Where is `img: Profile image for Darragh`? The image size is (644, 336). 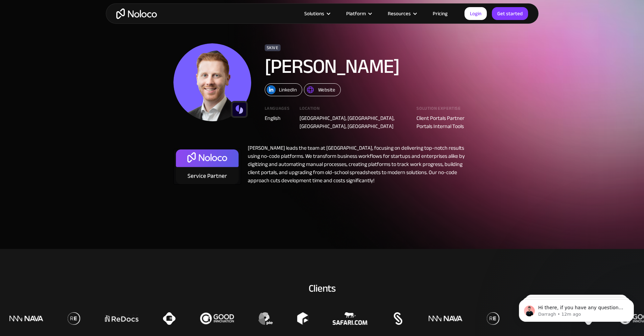
img: Profile image for Darragh is located at coordinates (20, 26).